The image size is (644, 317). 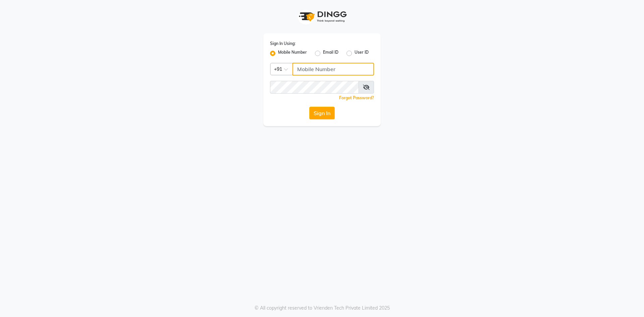 I want to click on label: Sign In Using:, so click(x=283, y=43).